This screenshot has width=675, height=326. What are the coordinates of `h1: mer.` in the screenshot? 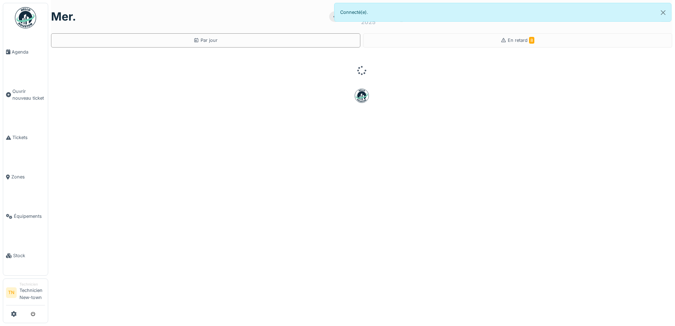 It's located at (63, 17).